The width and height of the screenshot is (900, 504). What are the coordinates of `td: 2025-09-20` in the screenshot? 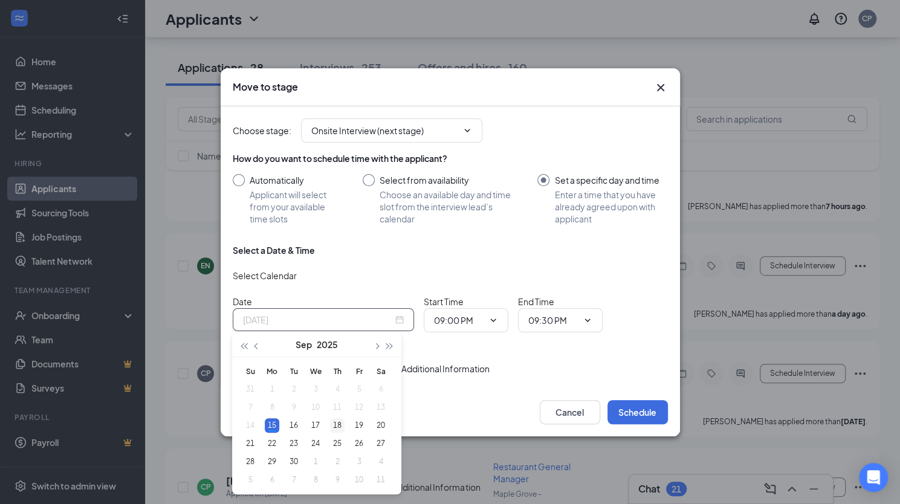 It's located at (381, 425).